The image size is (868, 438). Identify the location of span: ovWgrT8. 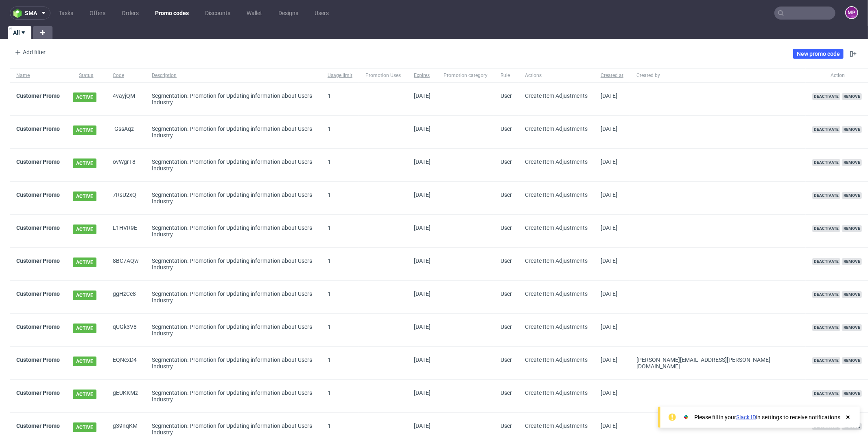
(126, 165).